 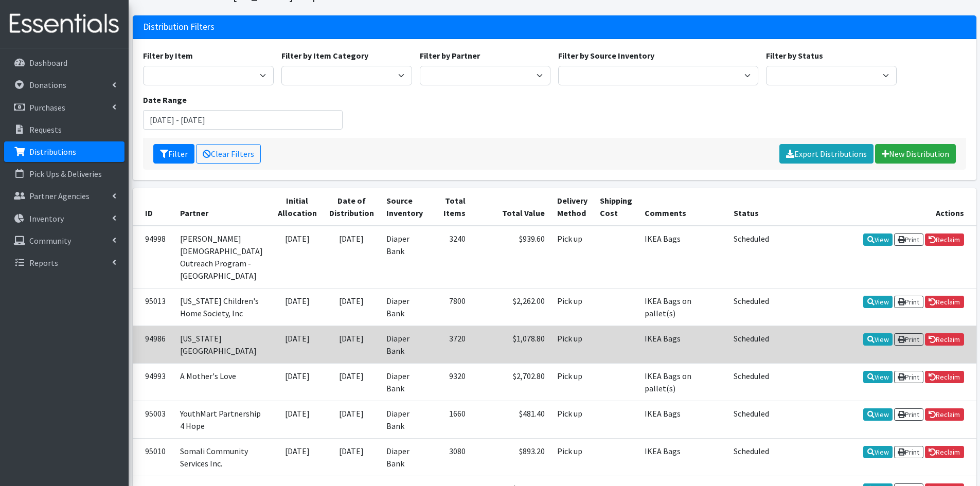 What do you see at coordinates (165, 100) in the screenshot?
I see `label: Date Range` at bounding box center [165, 100].